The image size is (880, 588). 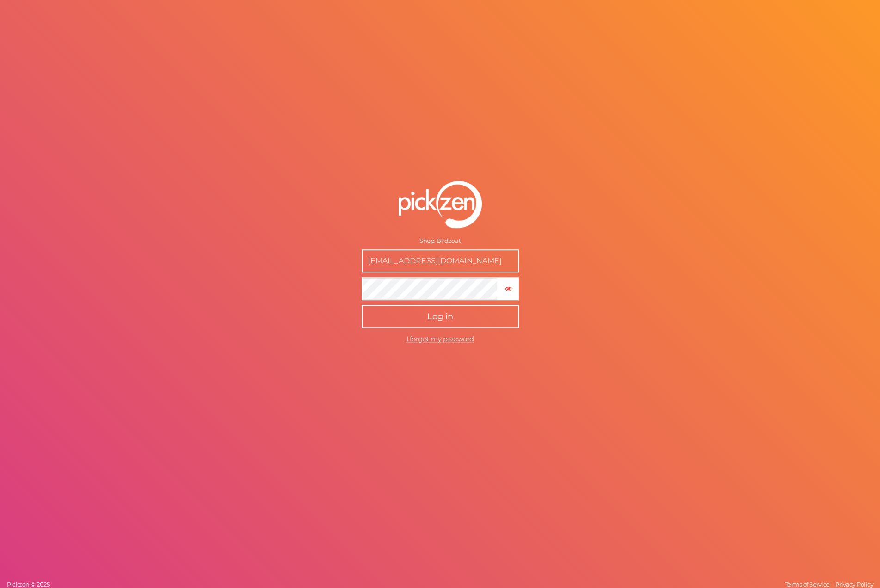 What do you see at coordinates (440, 316) in the screenshot?
I see `span: Log in` at bounding box center [440, 316].